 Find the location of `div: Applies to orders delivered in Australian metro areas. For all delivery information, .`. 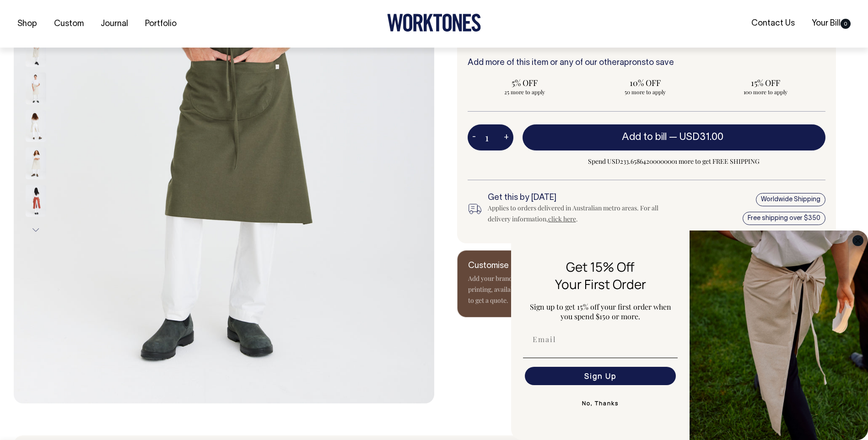

div: Applies to orders delivered in Australian metro areas. For all delivery information, . is located at coordinates (575, 214).